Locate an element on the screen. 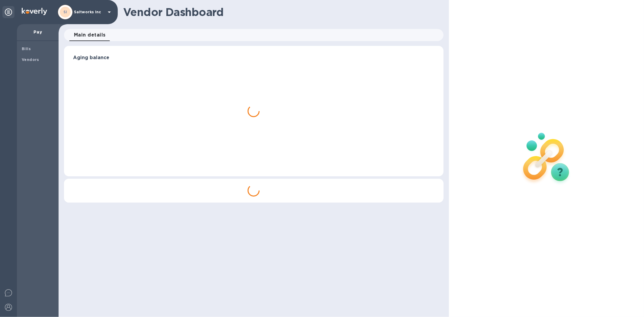 This screenshot has height=317, width=644. b: Bills is located at coordinates (26, 48).